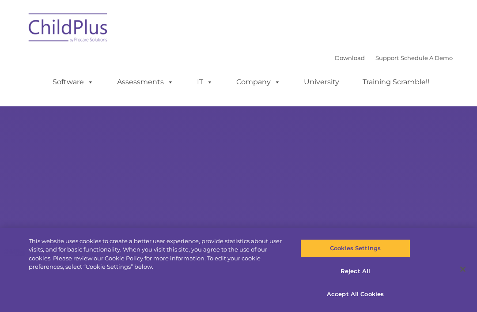 This screenshot has width=477, height=312. I want to click on a: University, so click(322, 82).